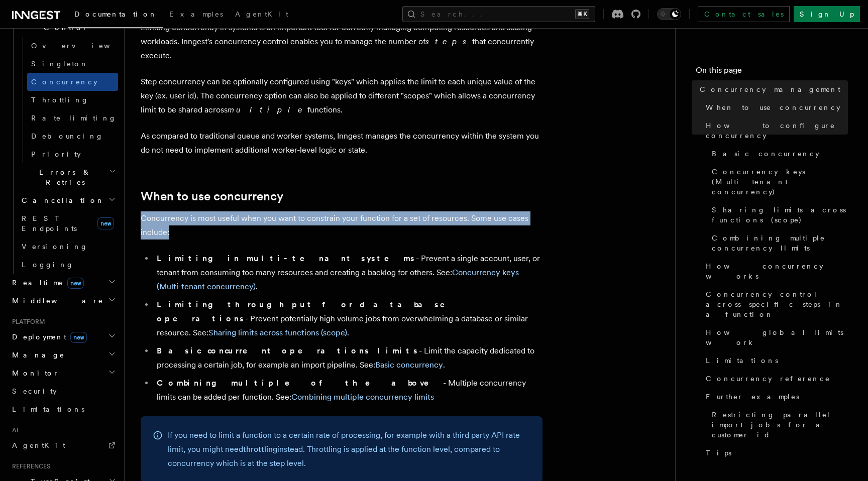 The height and width of the screenshot is (481, 868). I want to click on span: Cancellation, so click(61, 200).